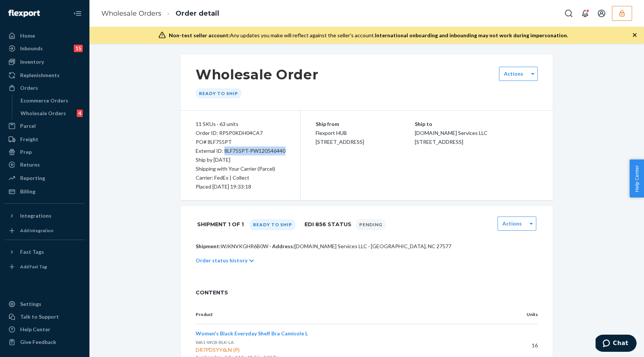 The image size is (644, 357). Describe the element at coordinates (51, 113) in the screenshot. I see `a: Wholesale Orders4` at that location.